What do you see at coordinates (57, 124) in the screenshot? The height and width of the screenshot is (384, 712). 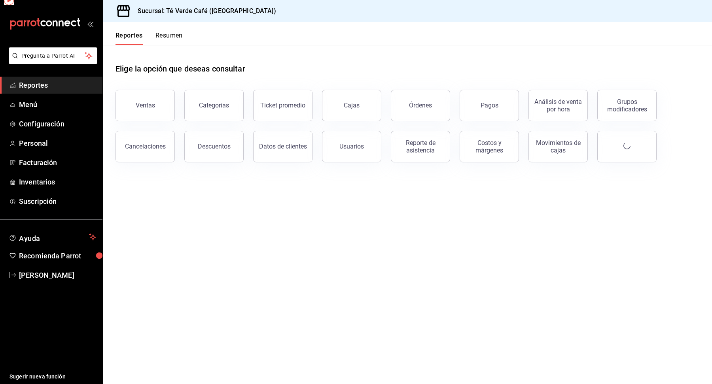 I see `span: Configuración` at bounding box center [57, 124].